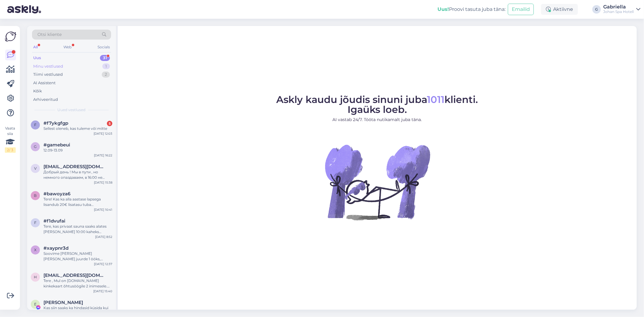 The image size is (644, 317). I want to click on div: 5, so click(109, 123).